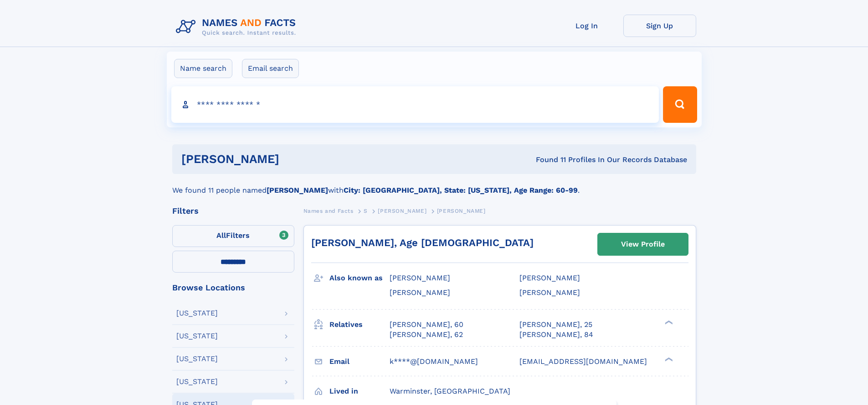 This screenshot has width=868, height=405. What do you see at coordinates (270, 69) in the screenshot?
I see `label: Email search` at bounding box center [270, 69].